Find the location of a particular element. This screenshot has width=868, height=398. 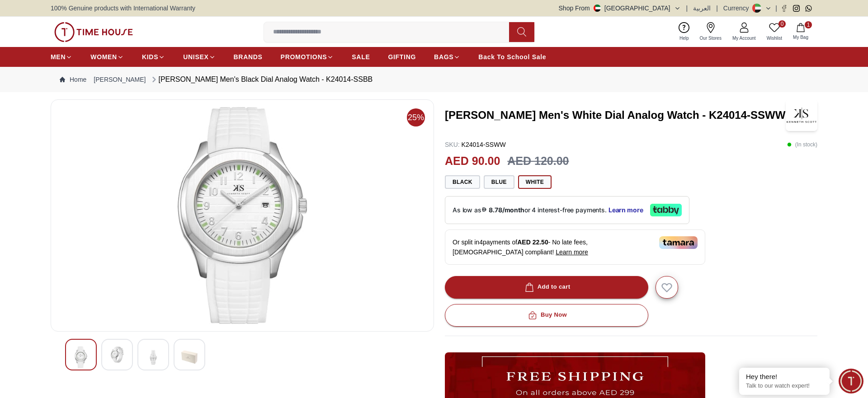

button: العربية is located at coordinates (701, 8).